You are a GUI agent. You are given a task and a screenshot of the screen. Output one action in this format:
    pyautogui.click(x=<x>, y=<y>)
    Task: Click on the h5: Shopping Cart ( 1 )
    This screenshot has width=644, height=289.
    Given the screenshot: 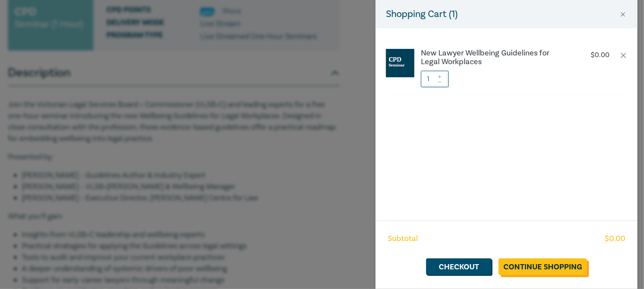 What is the action you would take?
    pyautogui.click(x=422, y=14)
    